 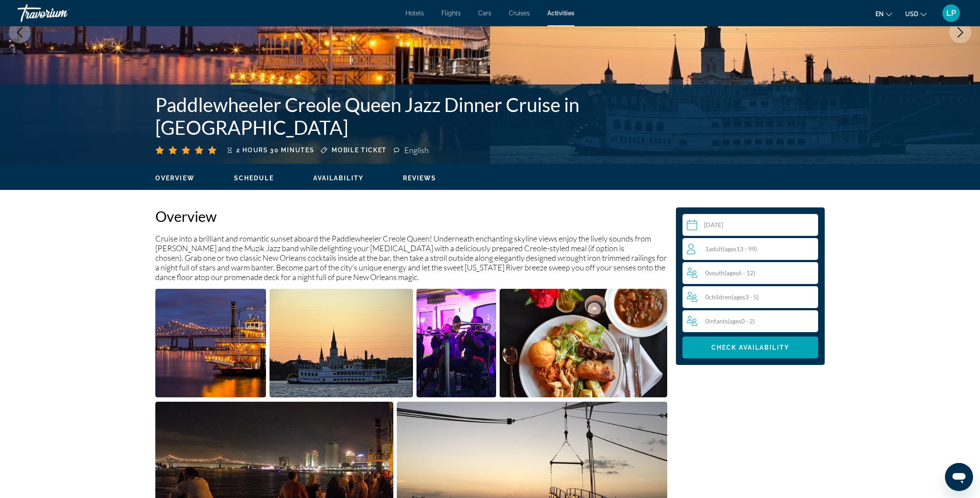 What do you see at coordinates (411, 258) in the screenshot?
I see `p: Cruise into a brilliant and romantic sunset aboard the Paddlewheeler Creole Queen! Underneath enc...` at bounding box center [411, 258].